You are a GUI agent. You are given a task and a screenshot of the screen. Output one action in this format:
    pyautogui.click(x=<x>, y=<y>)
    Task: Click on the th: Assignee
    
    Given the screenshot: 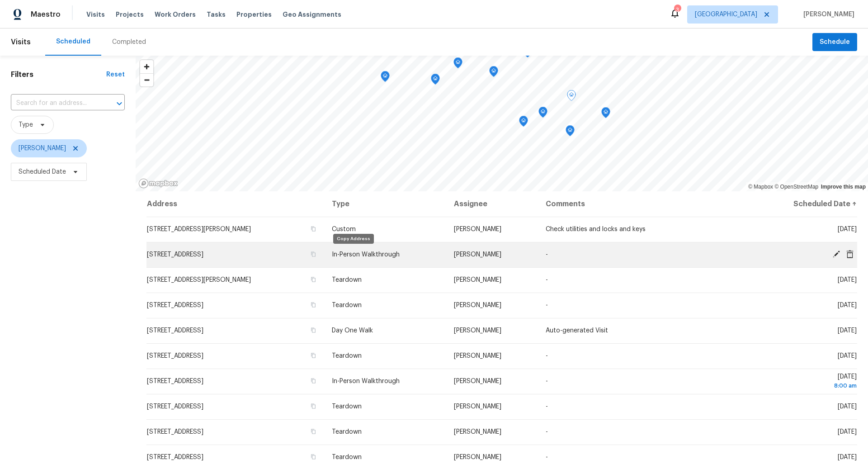 What is the action you would take?
    pyautogui.click(x=492, y=204)
    